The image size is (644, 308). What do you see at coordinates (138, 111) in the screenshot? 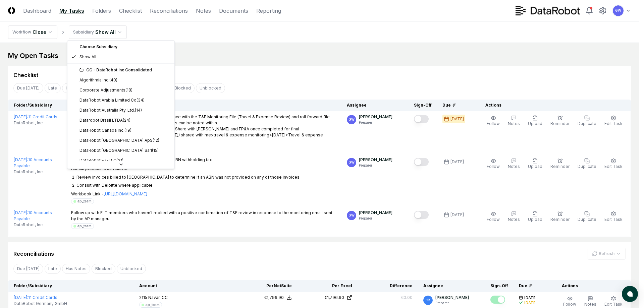
I see `div: ( 14 )` at bounding box center [138, 111].